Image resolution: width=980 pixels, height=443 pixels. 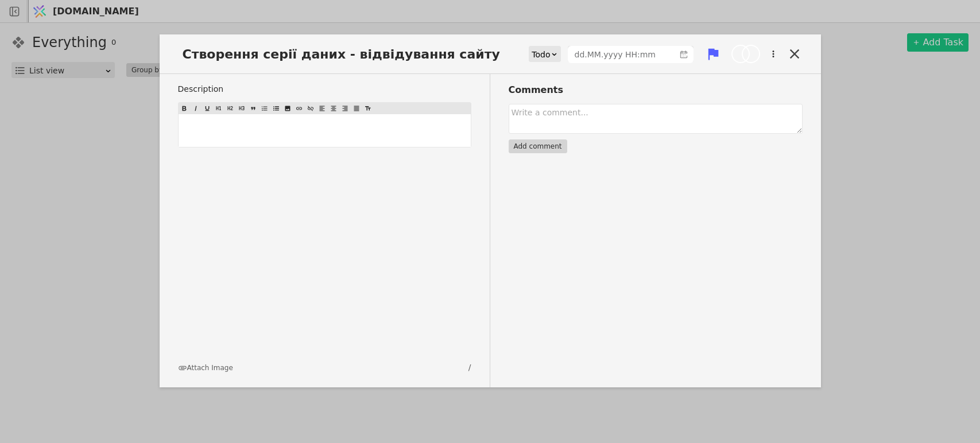 What do you see at coordinates (345, 54) in the screenshot?
I see `span: Створення серії даних - відвідування сайту` at bounding box center [345, 54].